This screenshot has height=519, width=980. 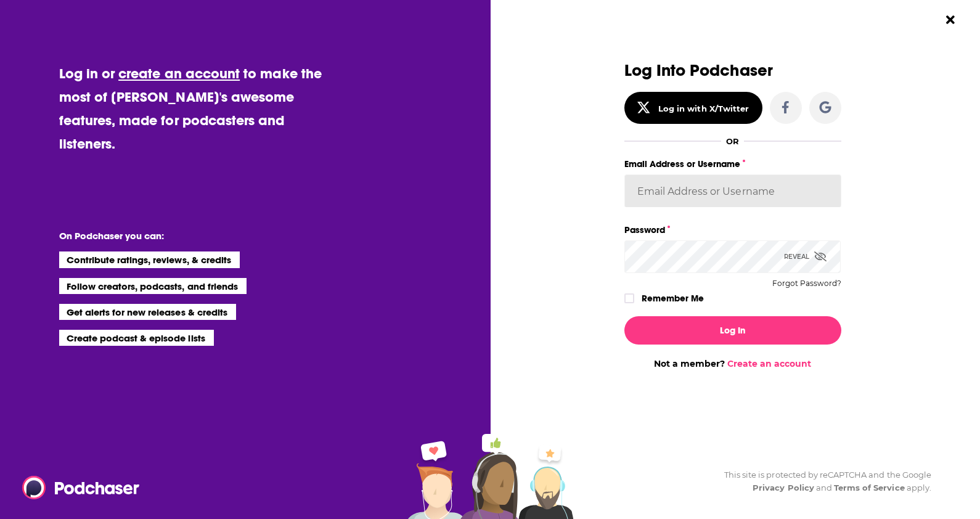 What do you see at coordinates (733, 71) in the screenshot?
I see `h3: Log Into Podchaser` at bounding box center [733, 71].